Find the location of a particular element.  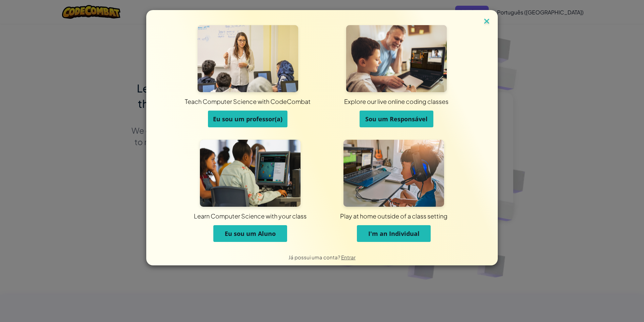

div: Play at home outside of a class setting is located at coordinates (394, 216).